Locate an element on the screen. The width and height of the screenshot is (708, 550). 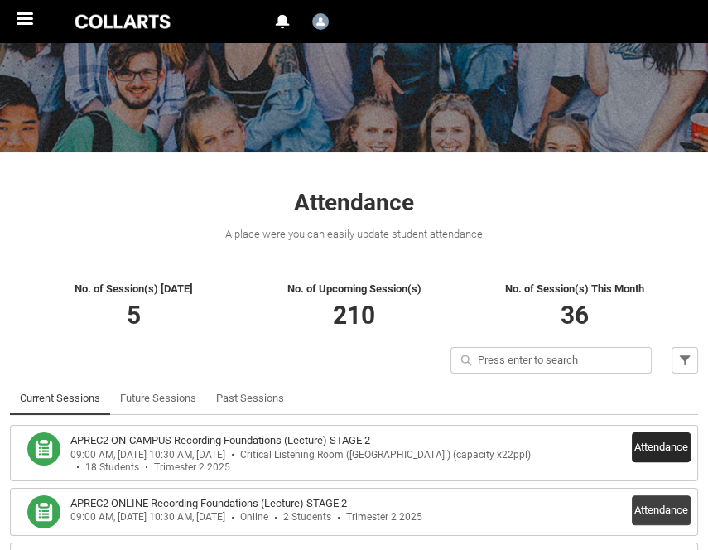
span: 5 is located at coordinates (133, 315).